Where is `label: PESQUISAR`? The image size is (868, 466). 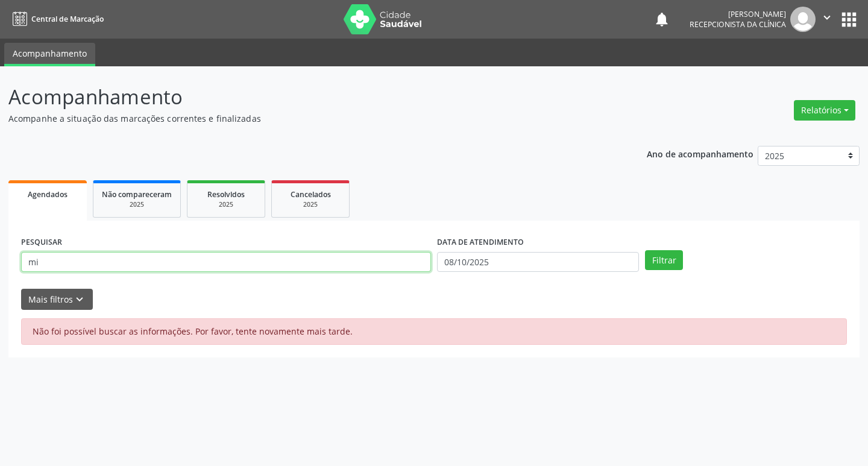 label: PESQUISAR is located at coordinates (41, 243).